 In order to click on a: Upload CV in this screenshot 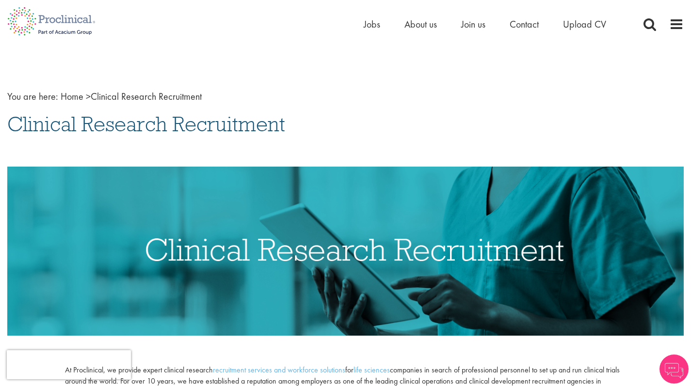, I will do `click(584, 24)`.